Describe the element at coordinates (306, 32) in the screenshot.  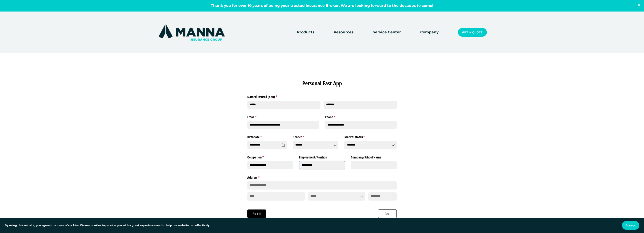
I see `span: Products` at that location.